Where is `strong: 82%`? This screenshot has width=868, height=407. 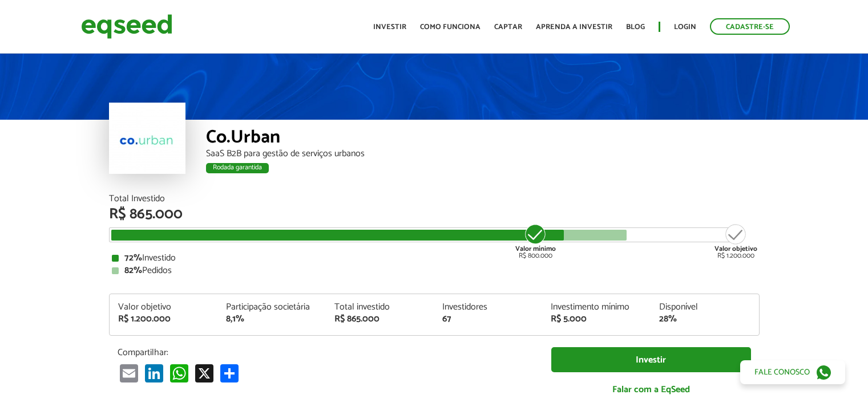
strong: 82% is located at coordinates (133, 270).